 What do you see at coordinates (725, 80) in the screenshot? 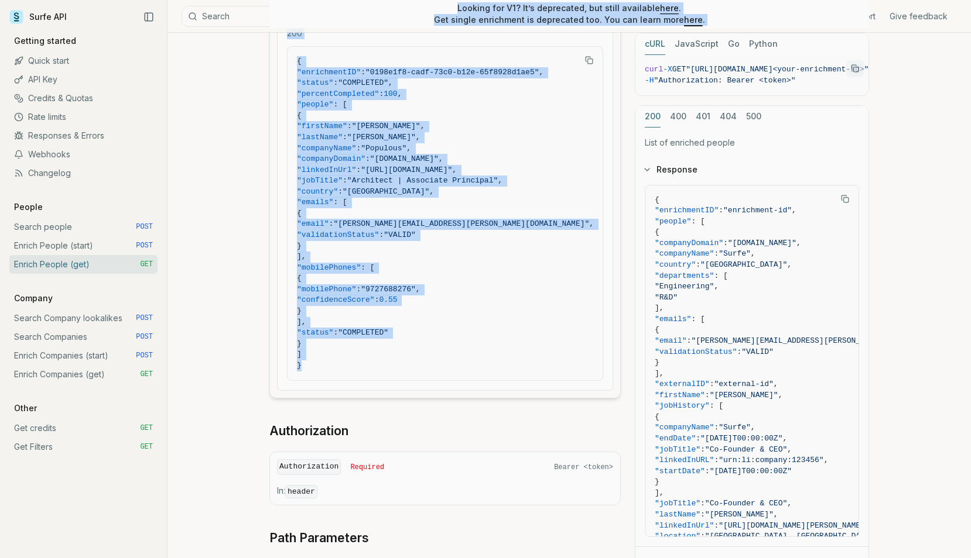
I see `span: "Authorization: Bearer <token>"` at bounding box center [725, 80].